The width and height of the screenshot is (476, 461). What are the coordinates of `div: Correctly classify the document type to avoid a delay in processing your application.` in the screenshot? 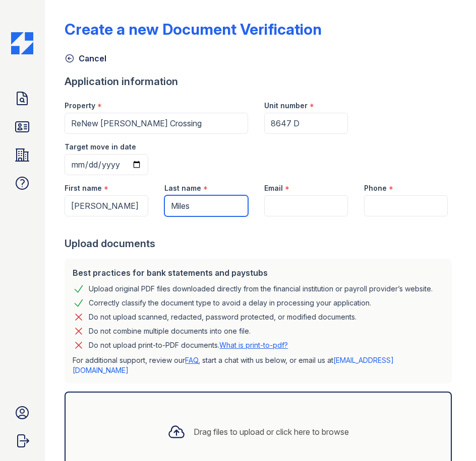 It's located at (230, 303).